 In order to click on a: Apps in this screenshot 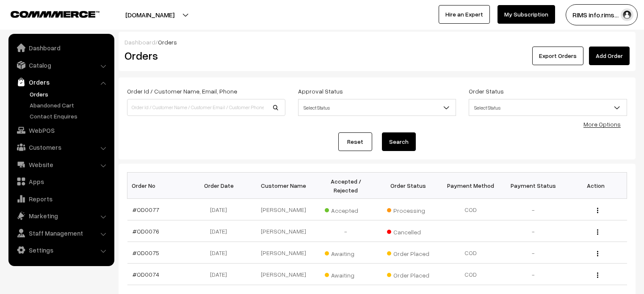, I will do `click(61, 181)`.